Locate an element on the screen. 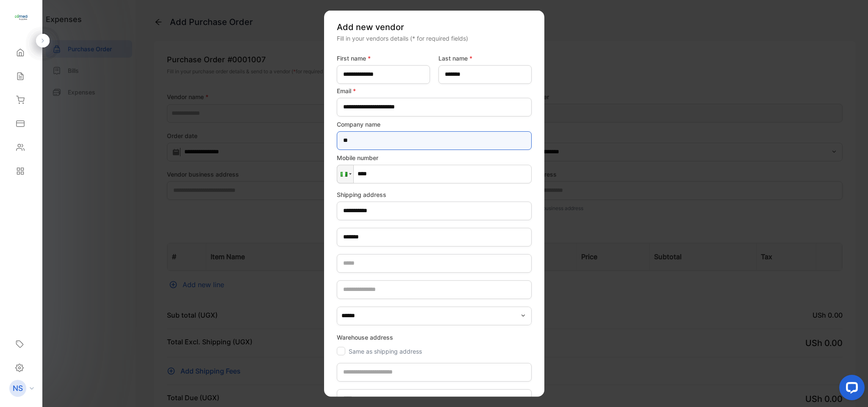 Image resolution: width=868 pixels, height=407 pixels. img: logo is located at coordinates (21, 18).